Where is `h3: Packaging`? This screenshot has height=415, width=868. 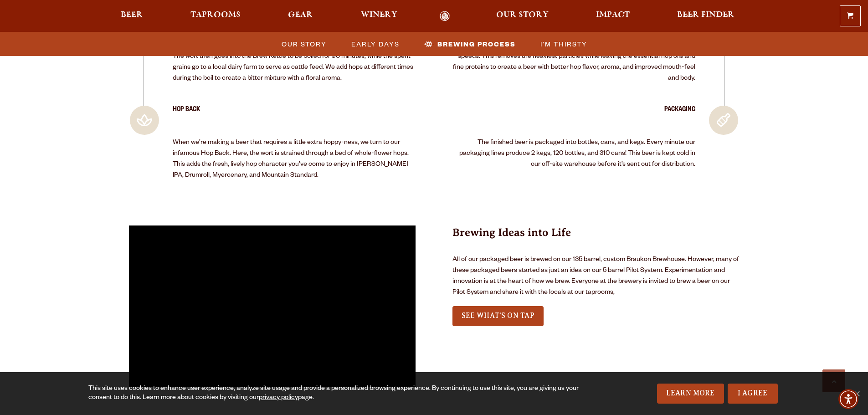
h3: Packaging is located at coordinates (574, 114).